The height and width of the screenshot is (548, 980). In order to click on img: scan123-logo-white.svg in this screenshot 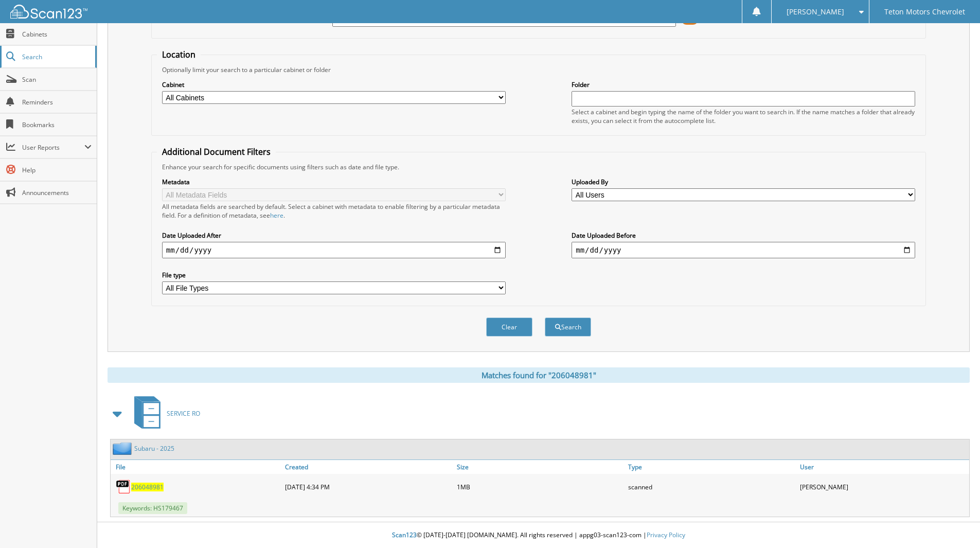, I will do `click(48, 12)`.